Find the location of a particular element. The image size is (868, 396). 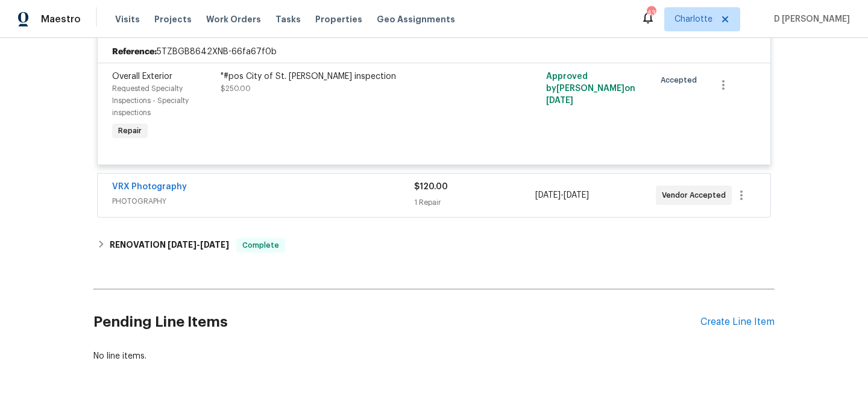

a: VRX Photography is located at coordinates (149, 187).